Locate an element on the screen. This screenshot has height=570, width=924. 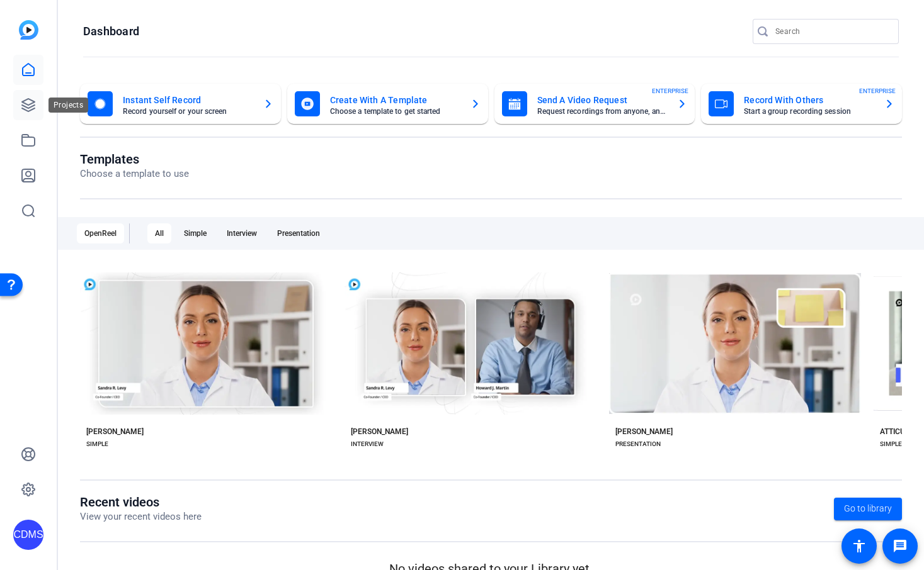
div: OpenReel is located at coordinates (100, 233).